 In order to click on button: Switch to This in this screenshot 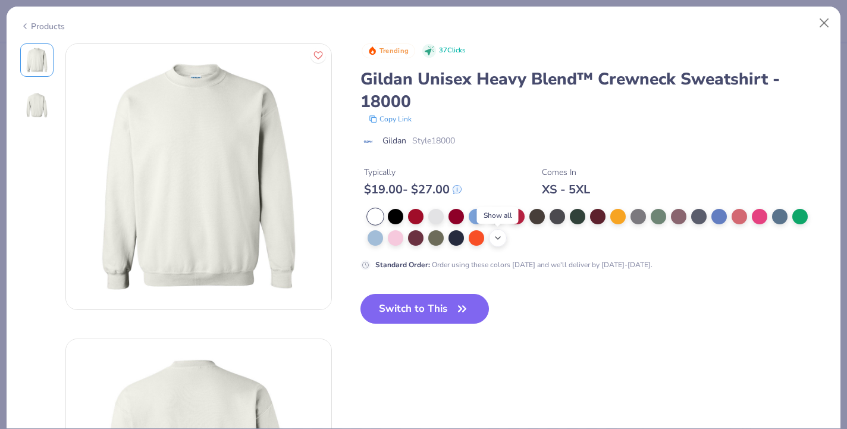, I will do `click(425, 309)`.